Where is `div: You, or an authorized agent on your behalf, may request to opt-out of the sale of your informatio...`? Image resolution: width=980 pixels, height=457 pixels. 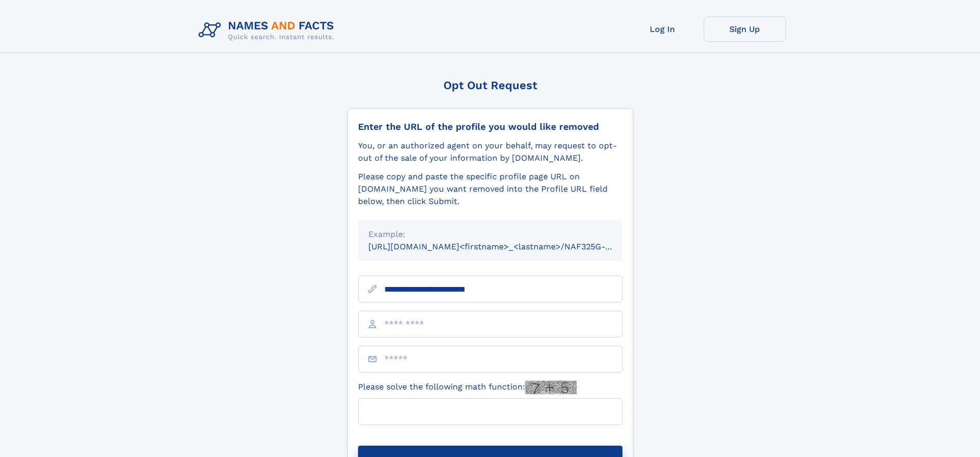 div: You, or an authorized agent on your behalf, may request to opt-out of the sale of your informatio... is located at coordinates (491, 152).